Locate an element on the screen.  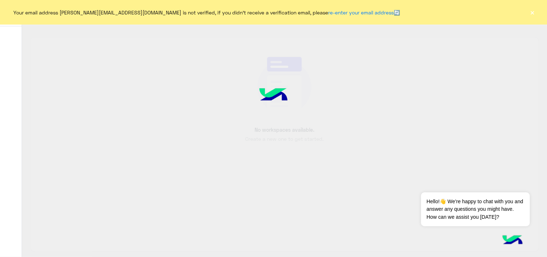
span: Hello!👋 We're happy to chat with you and answer any questions you might have. How can we assist y... is located at coordinates (475, 209).